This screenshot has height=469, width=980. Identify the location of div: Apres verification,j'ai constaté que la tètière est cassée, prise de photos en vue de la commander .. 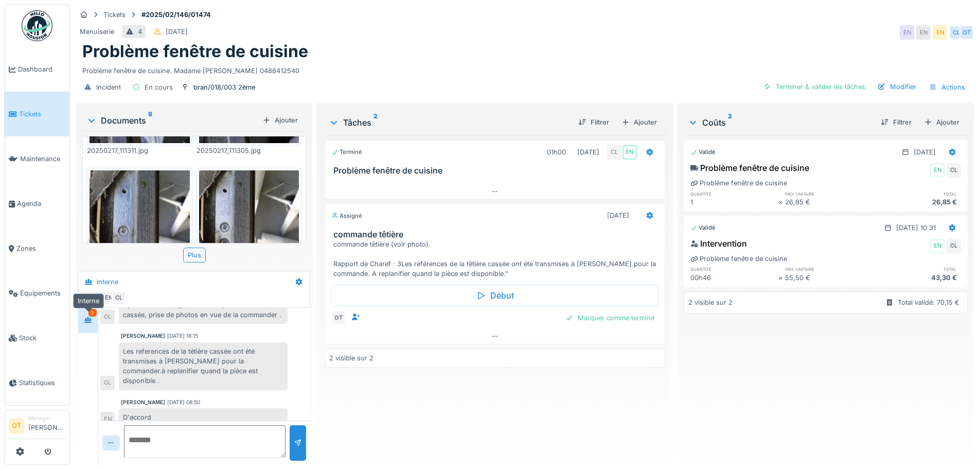
(203, 310).